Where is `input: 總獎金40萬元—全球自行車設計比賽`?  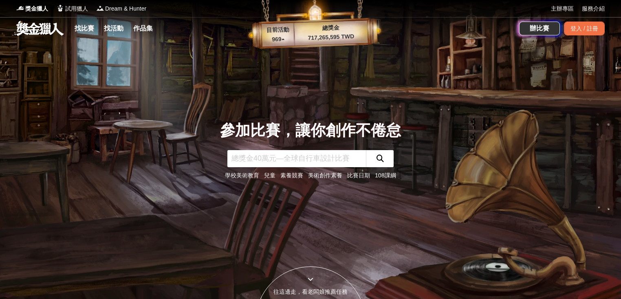 input: 總獎金40萬元—全球自行車設計比賽 is located at coordinates (296, 159).